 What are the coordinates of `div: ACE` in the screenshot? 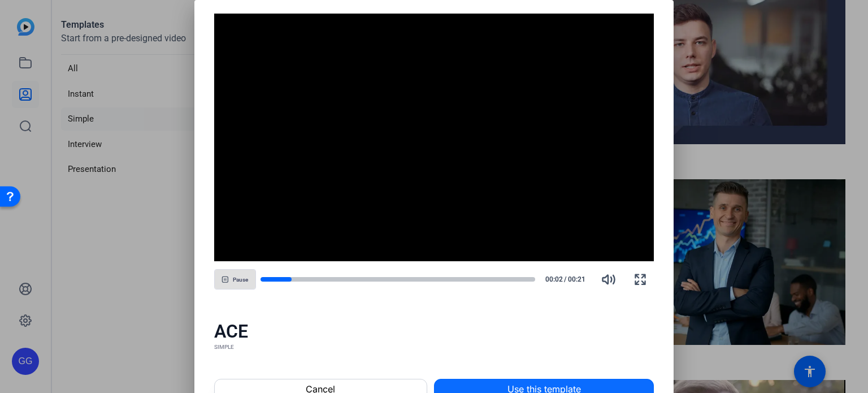 It's located at (434, 331).